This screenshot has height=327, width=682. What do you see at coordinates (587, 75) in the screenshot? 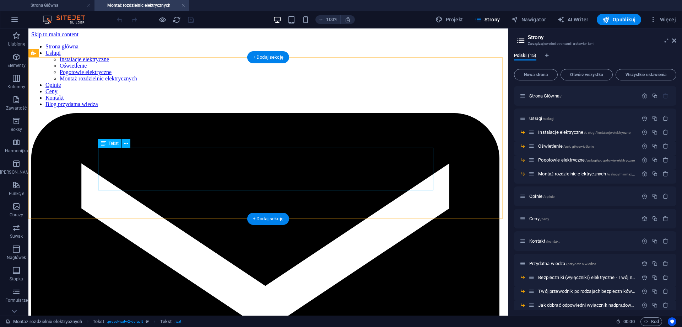
I see `button: Otwórz wszystko` at bounding box center [587, 75].